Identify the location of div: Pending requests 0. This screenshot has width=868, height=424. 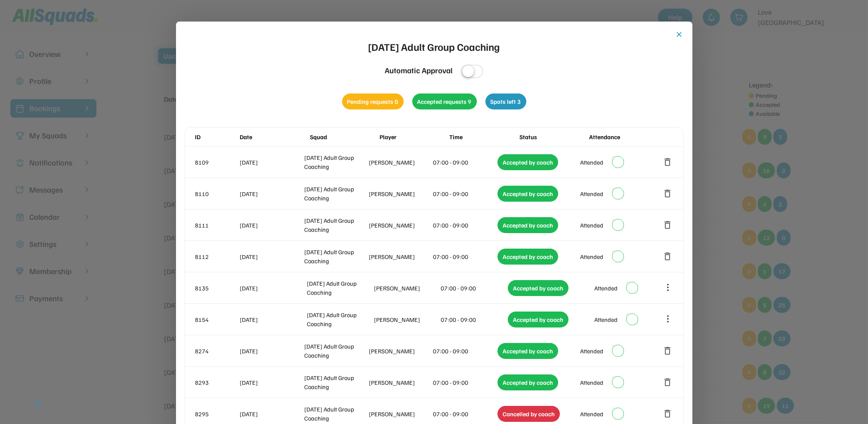
(373, 101).